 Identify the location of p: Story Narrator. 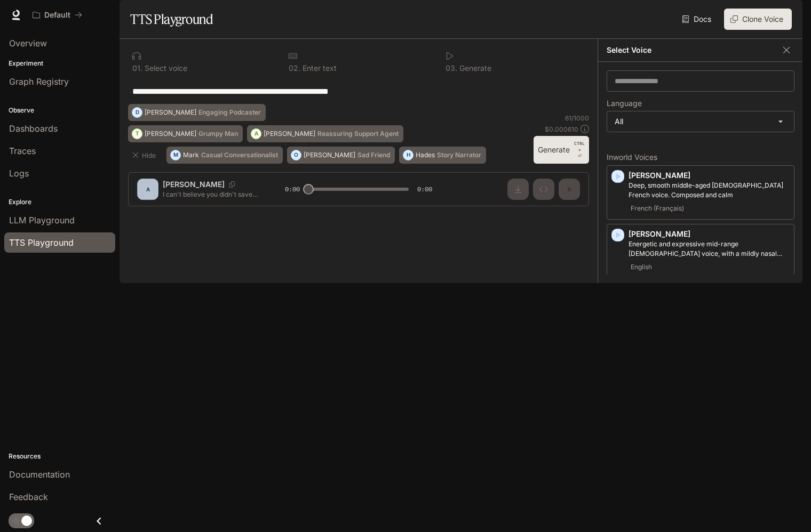
(459, 155).